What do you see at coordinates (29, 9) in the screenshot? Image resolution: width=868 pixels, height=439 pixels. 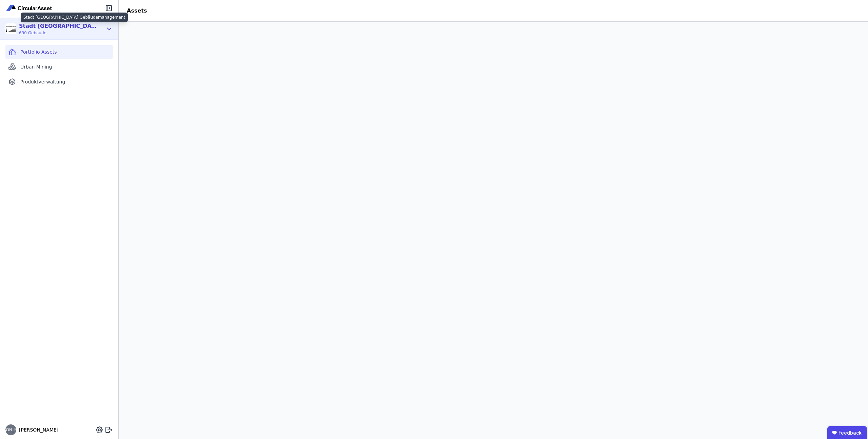 I see `img: Concular` at bounding box center [29, 9].